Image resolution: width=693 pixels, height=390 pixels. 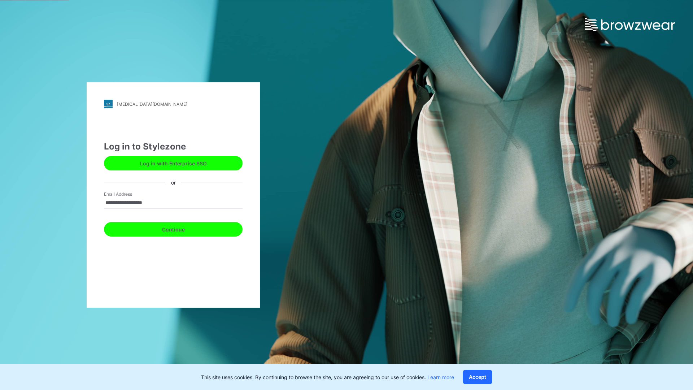 What do you see at coordinates (173, 182) in the screenshot?
I see `div: or` at bounding box center [173, 182].